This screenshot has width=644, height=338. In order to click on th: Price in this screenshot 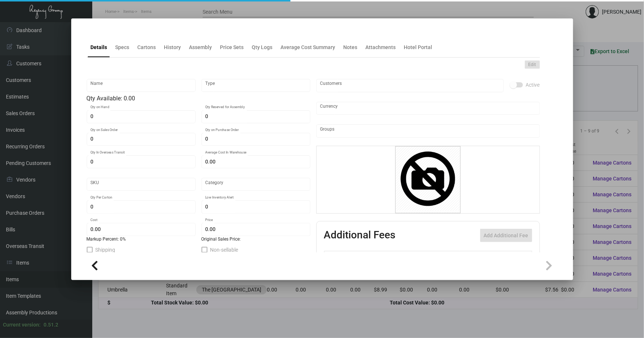, I will do `click(474, 258)`.